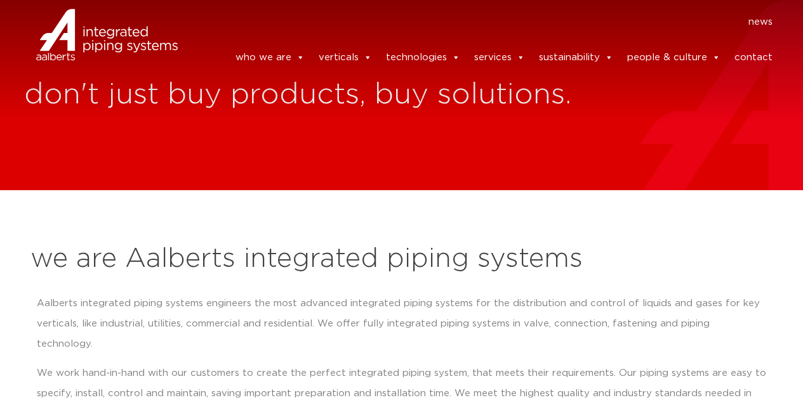 This screenshot has width=803, height=400. I want to click on a: news, so click(760, 22).